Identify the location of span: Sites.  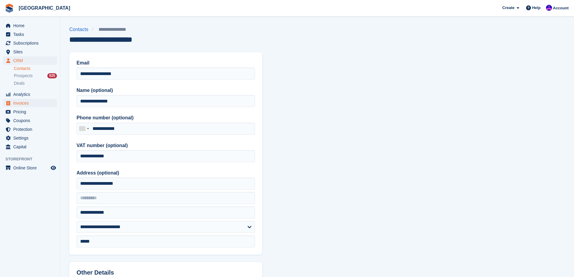
(31, 52).